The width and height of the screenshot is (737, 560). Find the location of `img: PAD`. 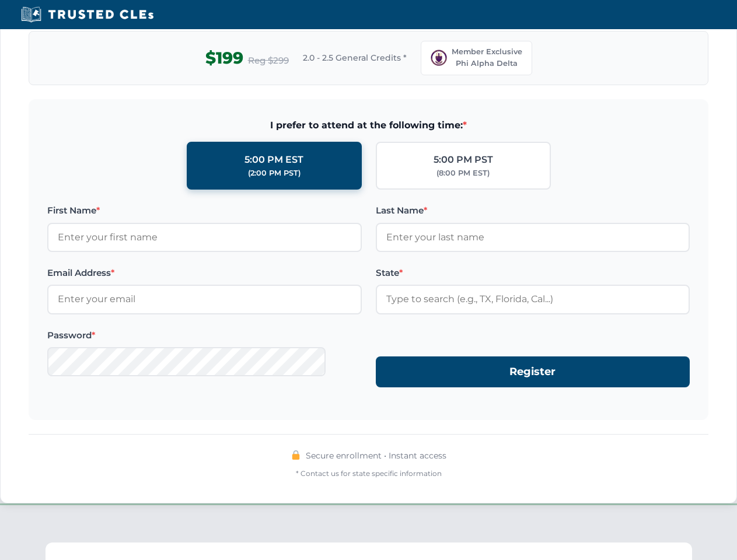

img: PAD is located at coordinates (439, 58).